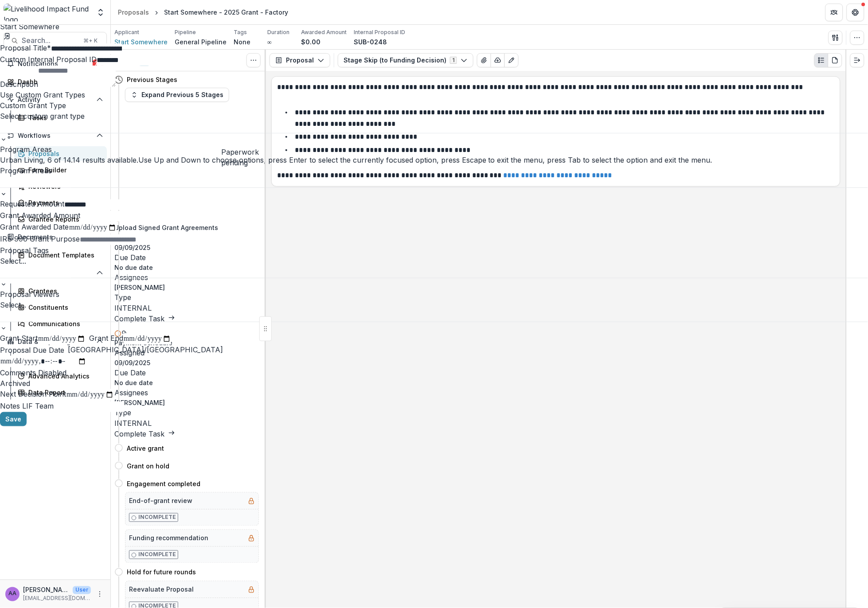  Describe the element at coordinates (133, 12) in the screenshot. I see `div: Proposals` at that location.